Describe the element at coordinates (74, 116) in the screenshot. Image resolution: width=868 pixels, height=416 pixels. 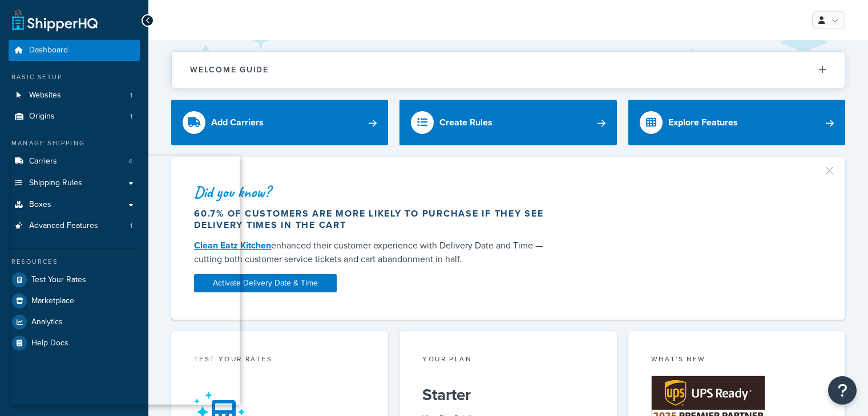
I see `li: Origins` at that location.